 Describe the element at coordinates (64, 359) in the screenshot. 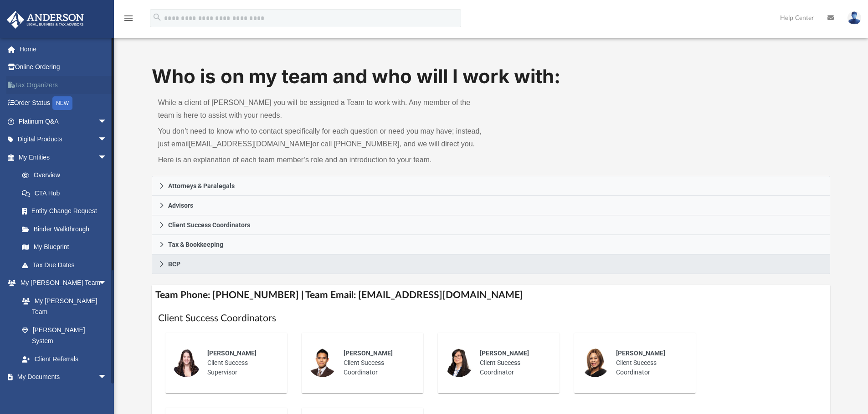

I see `a: Client Referrals` at that location.